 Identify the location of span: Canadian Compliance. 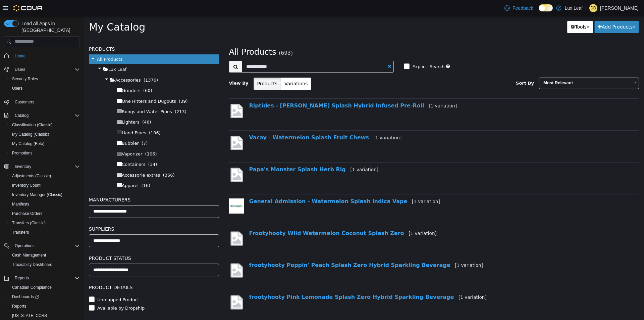
(31, 288).